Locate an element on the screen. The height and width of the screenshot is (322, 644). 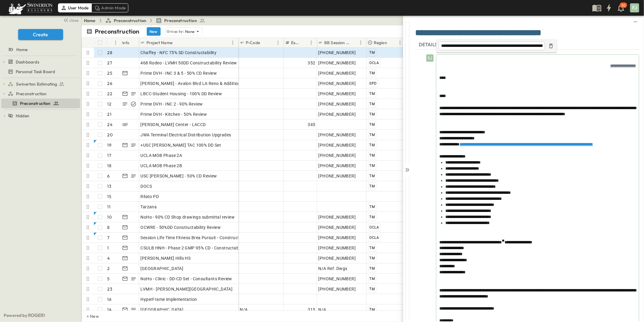
p: 22 is located at coordinates (110, 94).